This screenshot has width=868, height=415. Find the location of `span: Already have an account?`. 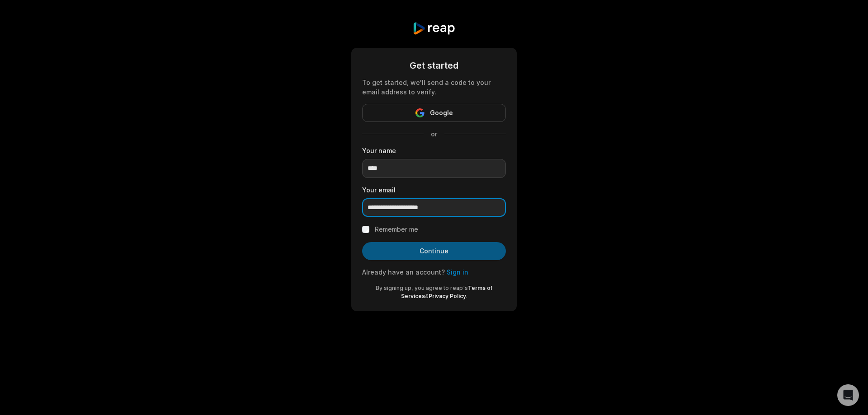

span: Already have an account? is located at coordinates (403, 272).